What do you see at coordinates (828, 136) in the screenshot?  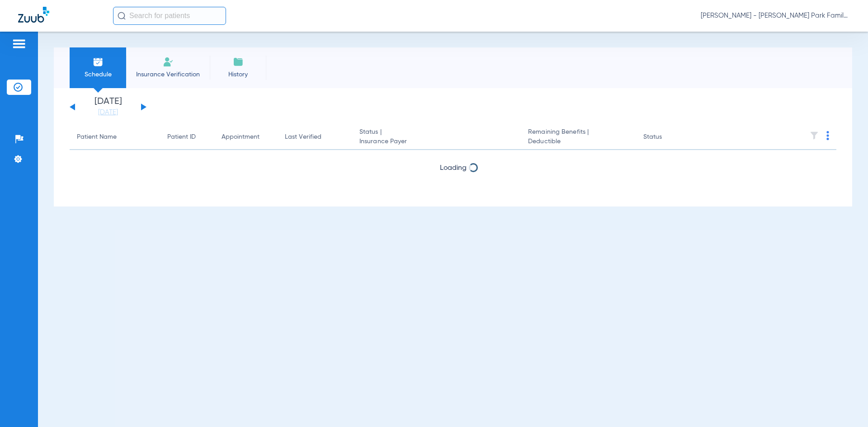 I see `img: group-dot-blue.svg` at bounding box center [828, 136].